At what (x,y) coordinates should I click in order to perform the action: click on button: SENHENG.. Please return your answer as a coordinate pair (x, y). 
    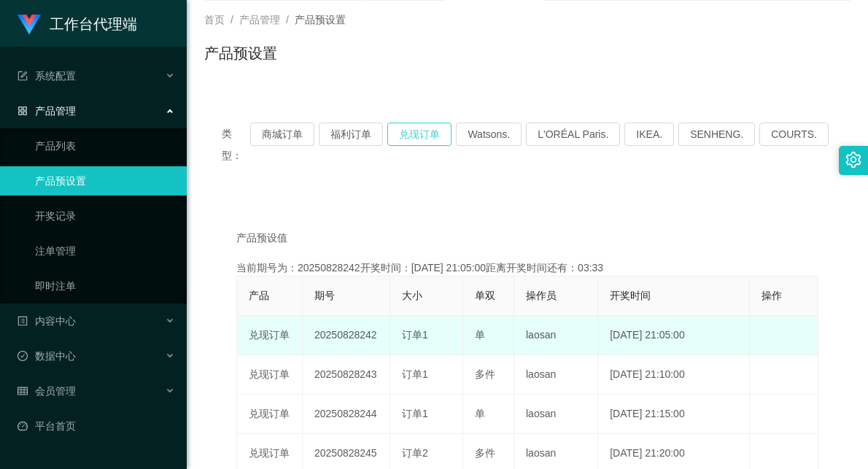
    Looking at the image, I should click on (716, 134).